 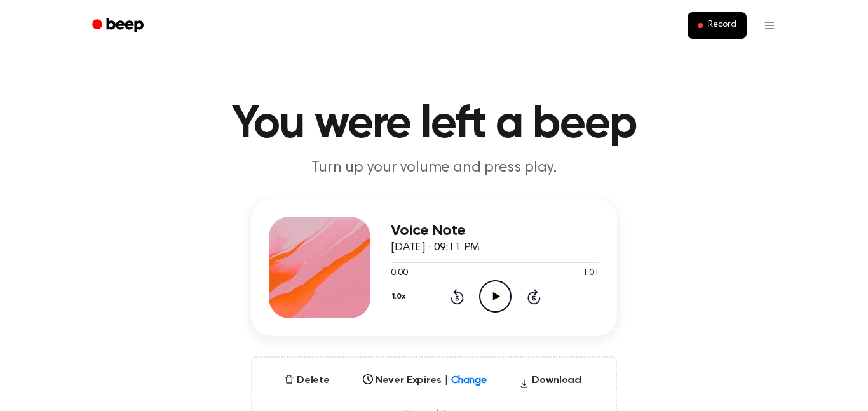 I want to click on span: Record, so click(x=722, y=25).